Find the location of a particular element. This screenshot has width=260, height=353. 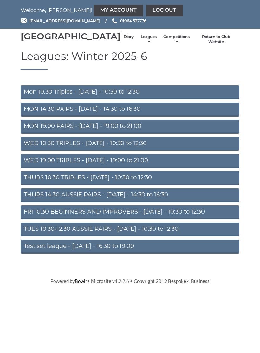

a: Competitions is located at coordinates (177, 39).